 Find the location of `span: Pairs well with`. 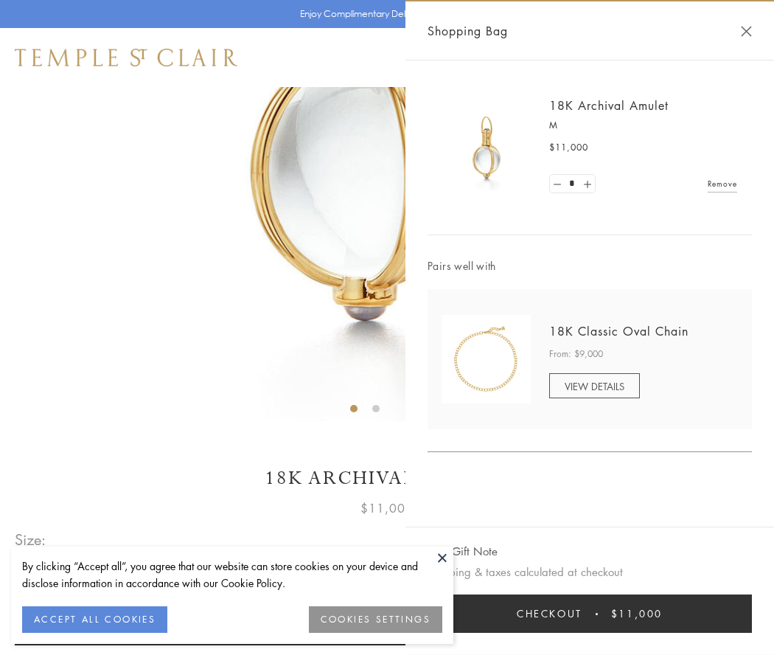

span: Pairs well with is located at coordinates (590, 265).